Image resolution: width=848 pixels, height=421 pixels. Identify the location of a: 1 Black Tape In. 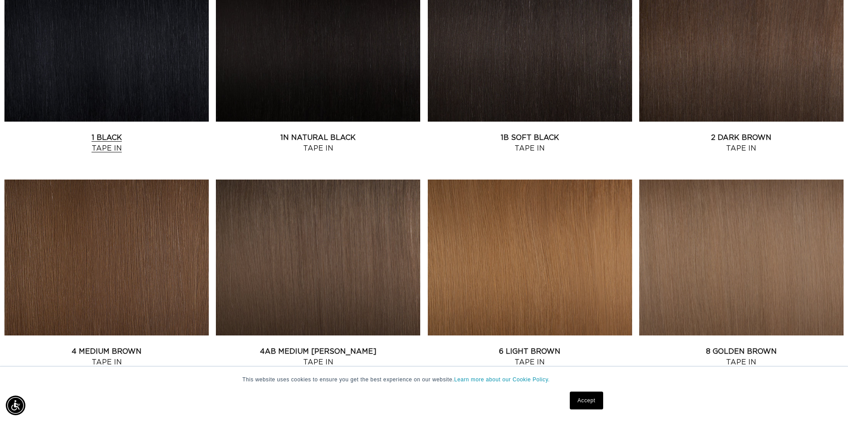
(106, 143).